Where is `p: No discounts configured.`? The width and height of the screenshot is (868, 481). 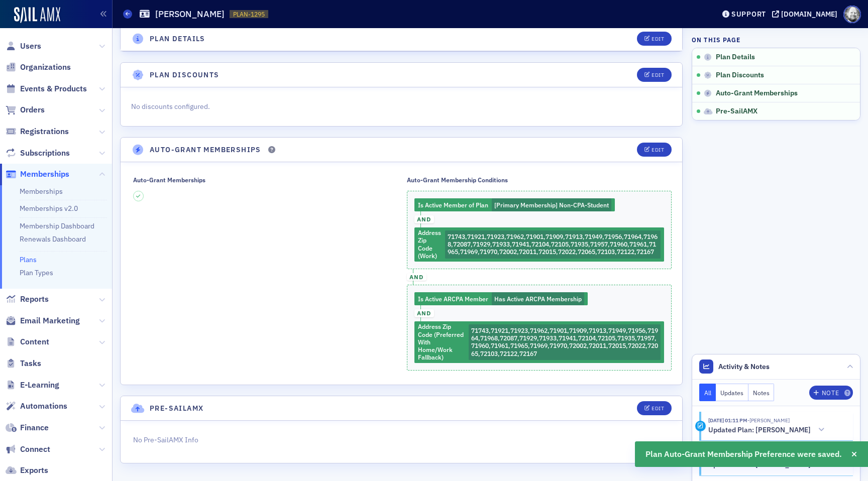 p: No discounts configured. is located at coordinates (401, 106).